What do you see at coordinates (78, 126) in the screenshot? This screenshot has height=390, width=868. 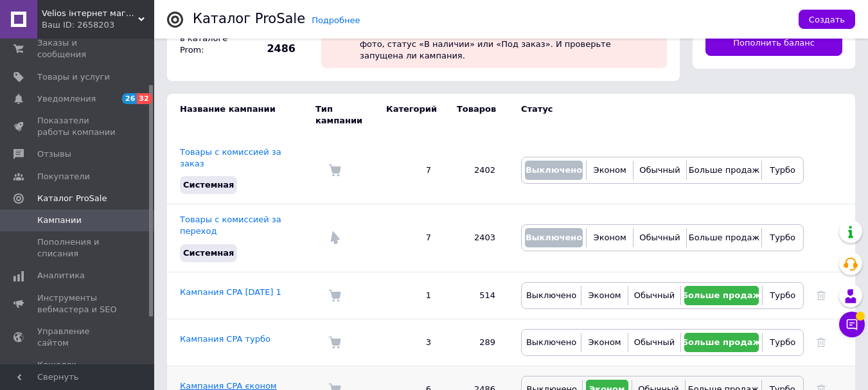 I see `span: Показатели работы компании` at bounding box center [78, 126].